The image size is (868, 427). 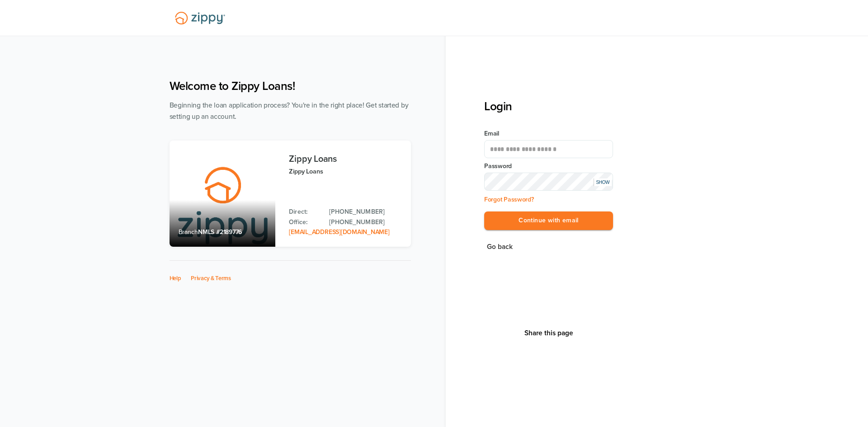 What do you see at coordinates (220, 232) in the screenshot?
I see `span: NMLS #2189776` at bounding box center [220, 232].